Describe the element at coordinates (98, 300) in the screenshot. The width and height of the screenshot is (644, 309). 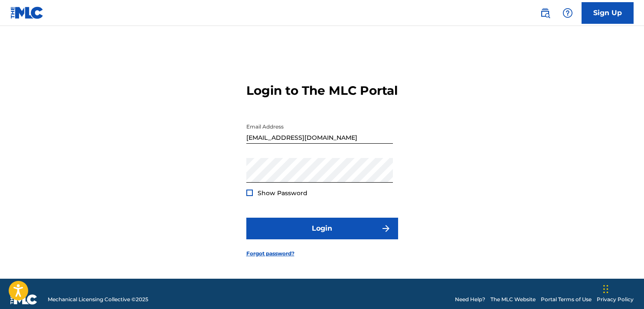
I see `span: Mechanical Licensing Collective © 2025` at that location.